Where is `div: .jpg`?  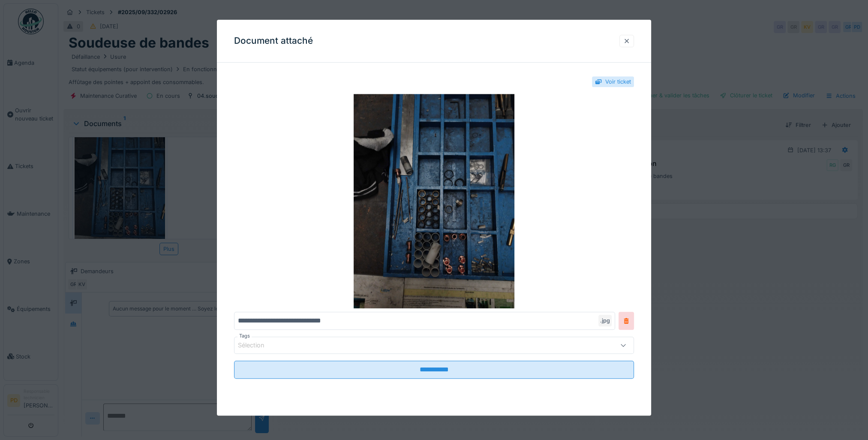 div: .jpg is located at coordinates (605, 320).